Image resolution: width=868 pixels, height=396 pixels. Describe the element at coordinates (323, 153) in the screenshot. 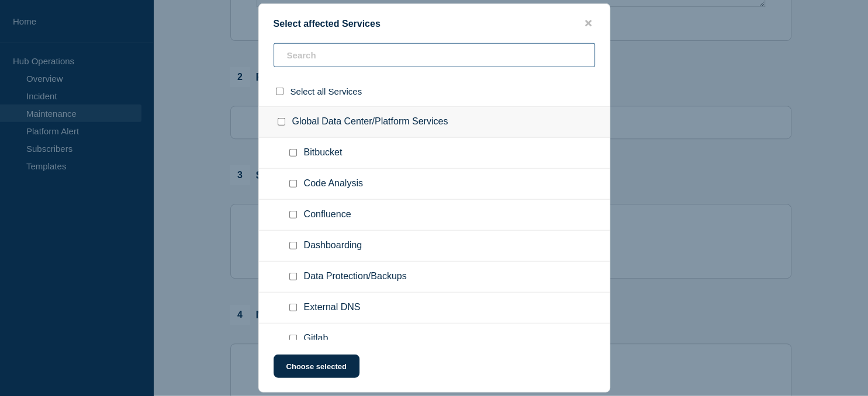

I see `span: Bitbucket` at that location.